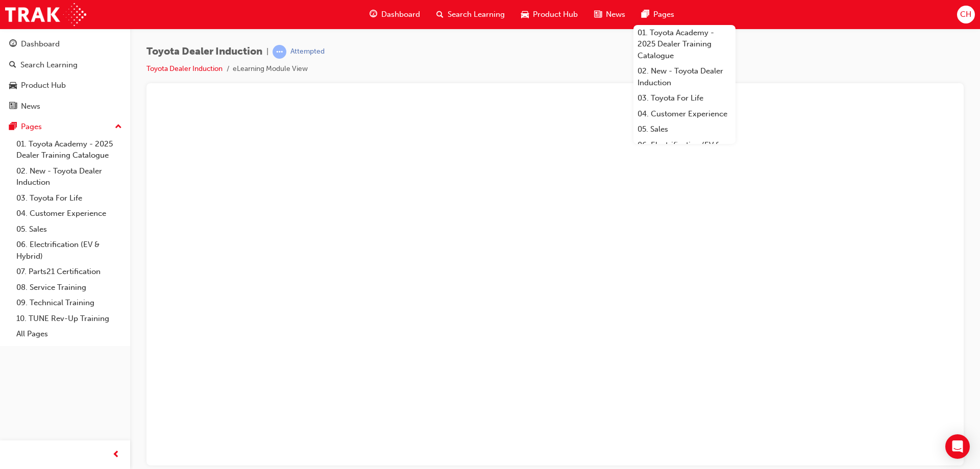 The width and height of the screenshot is (980, 469). What do you see at coordinates (43, 85) in the screenshot?
I see `div: Product Hub` at bounding box center [43, 85].